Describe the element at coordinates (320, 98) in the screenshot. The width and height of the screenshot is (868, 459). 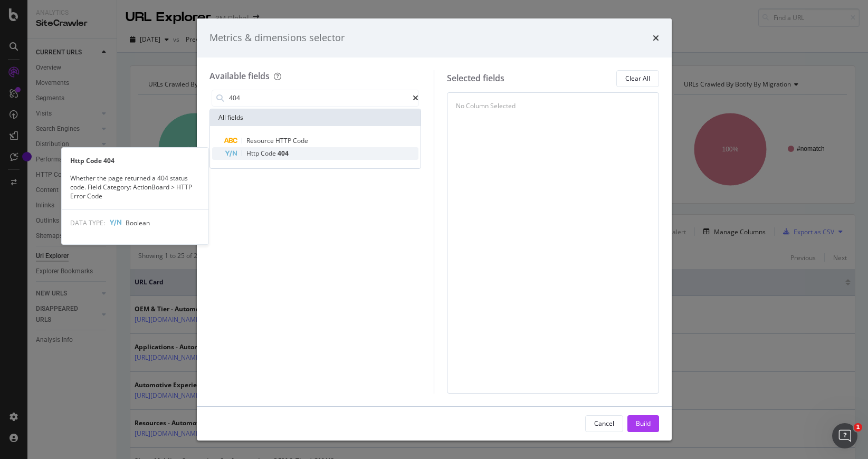
I see `input: Search by field name` at that location.